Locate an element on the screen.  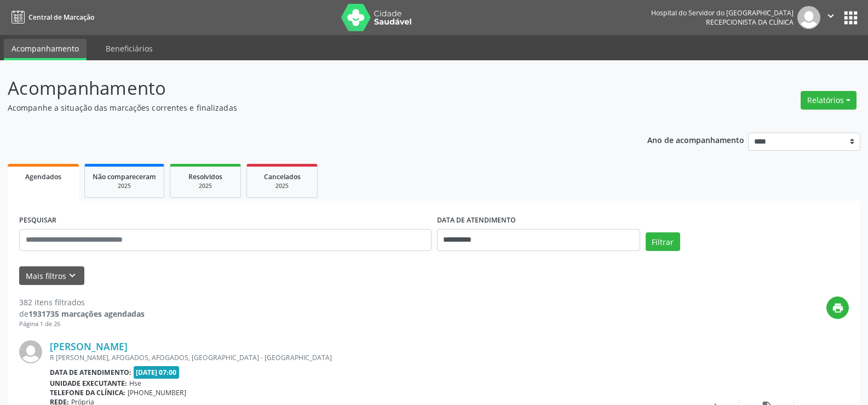
p: Acompanhamento is located at coordinates (306, 89).